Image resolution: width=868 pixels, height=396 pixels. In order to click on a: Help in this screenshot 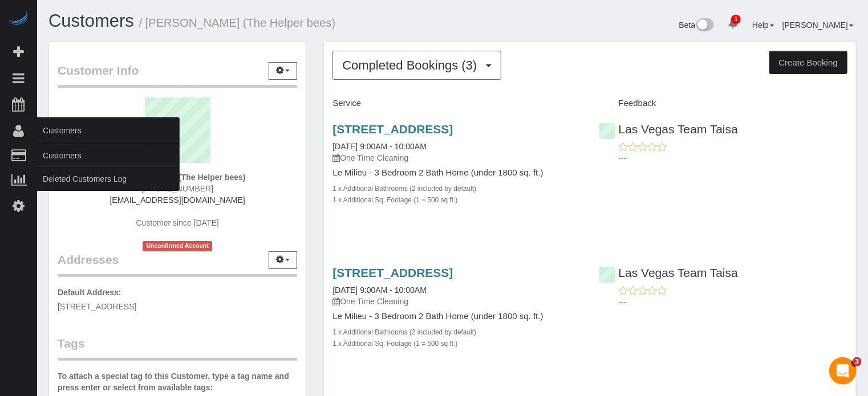, I will do `click(763, 25)`.